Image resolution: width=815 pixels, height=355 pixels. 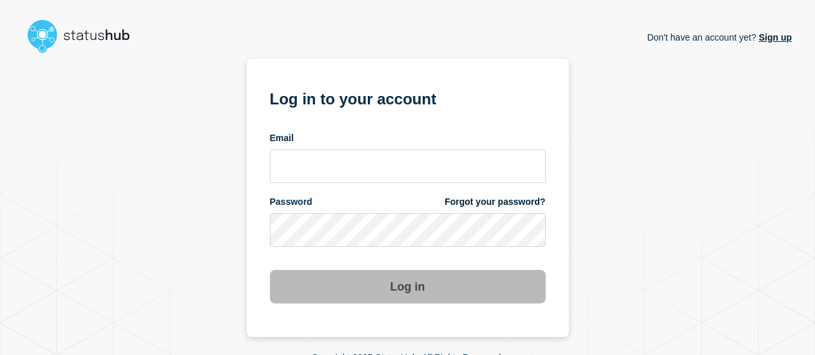 What do you see at coordinates (408, 287) in the screenshot?
I see `button: Log in` at bounding box center [408, 287].